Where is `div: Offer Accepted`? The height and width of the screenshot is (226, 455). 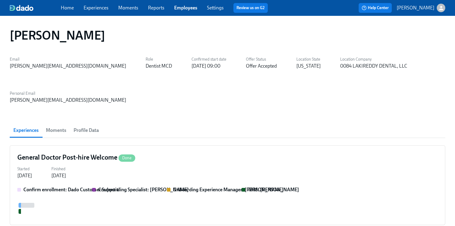 div: Offer Accepted is located at coordinates (261, 66).